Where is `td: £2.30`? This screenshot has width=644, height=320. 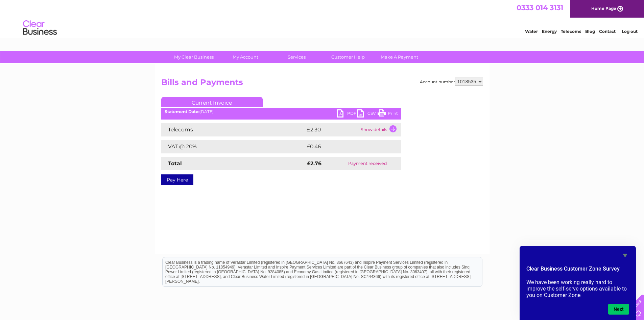 td: £2.30 is located at coordinates (332, 130).